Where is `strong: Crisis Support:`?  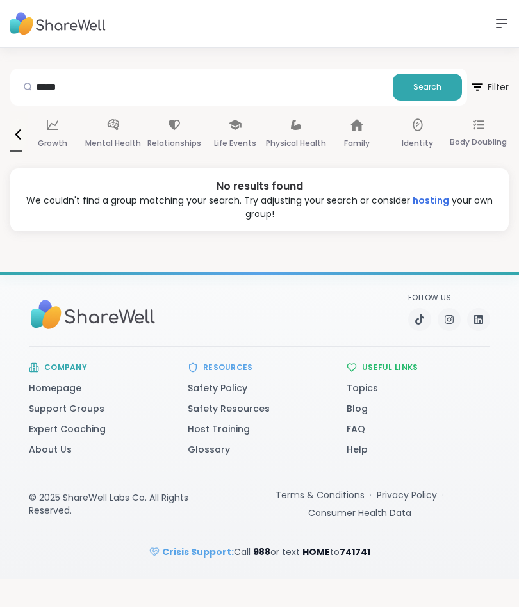 strong: Crisis Support: is located at coordinates (198, 552).